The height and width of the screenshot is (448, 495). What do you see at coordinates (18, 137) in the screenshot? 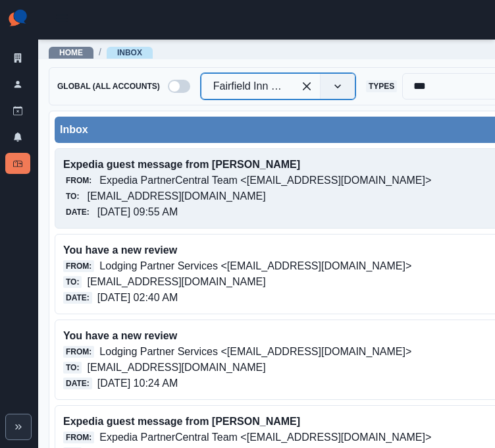
I see `a: Notifications` at bounding box center [18, 137].